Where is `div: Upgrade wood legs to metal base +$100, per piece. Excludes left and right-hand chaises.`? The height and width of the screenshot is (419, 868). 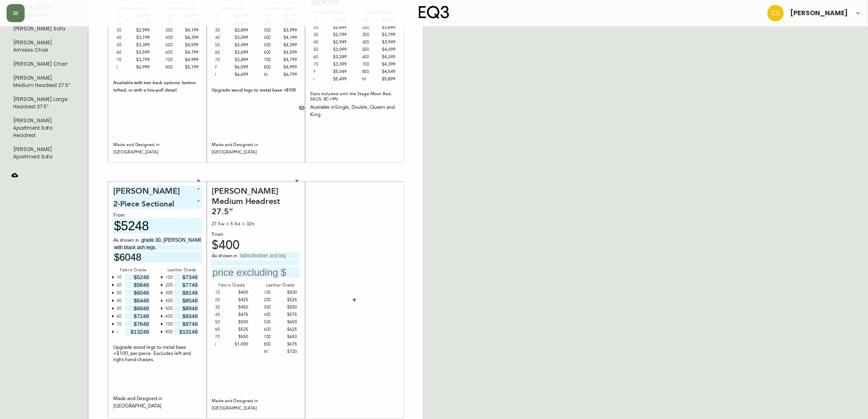 div: Upgrade wood legs to metal base +$100, per piece. Excludes left and right-hand chaises. is located at coordinates (158, 354).